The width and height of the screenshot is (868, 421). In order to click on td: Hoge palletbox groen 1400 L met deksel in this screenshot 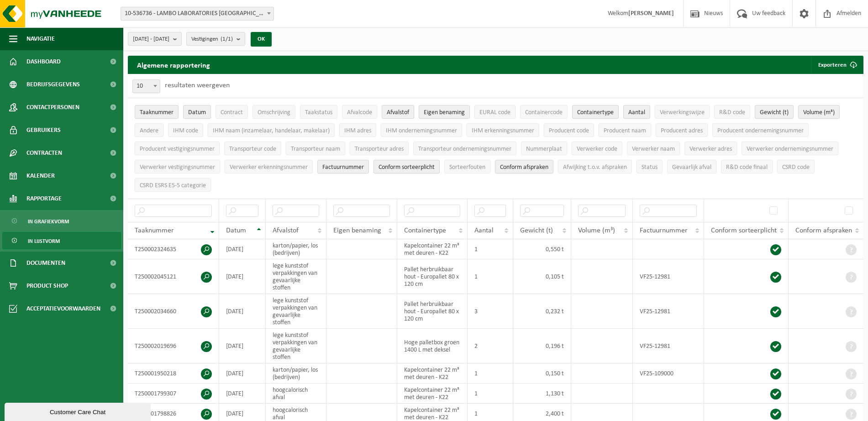, I will do `click(433, 346)`.